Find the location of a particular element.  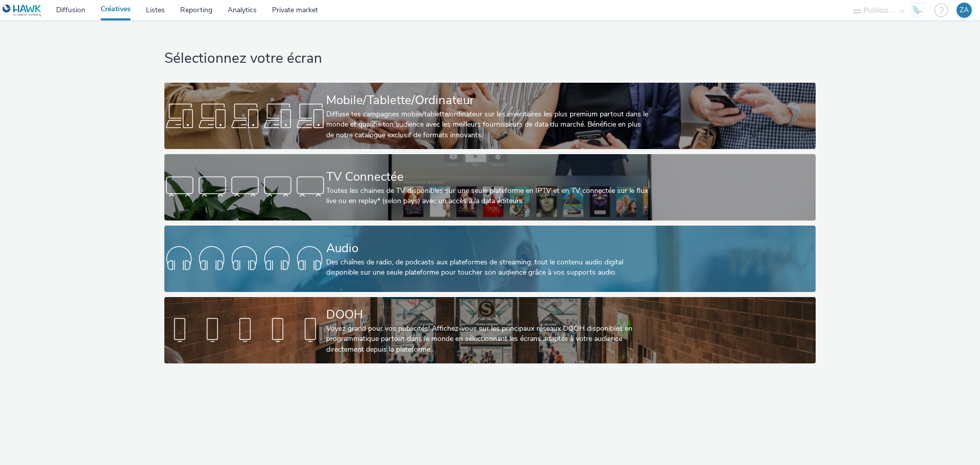

a: DOOHVoyez grand pour vos publicités! Affichez-vous sur les principaux réseaux DOOH disponibles en... is located at coordinates (489, 330).